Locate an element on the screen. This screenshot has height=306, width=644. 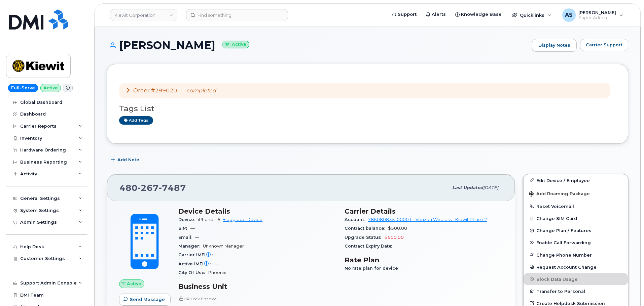
span: Account is located at coordinates (356, 219).